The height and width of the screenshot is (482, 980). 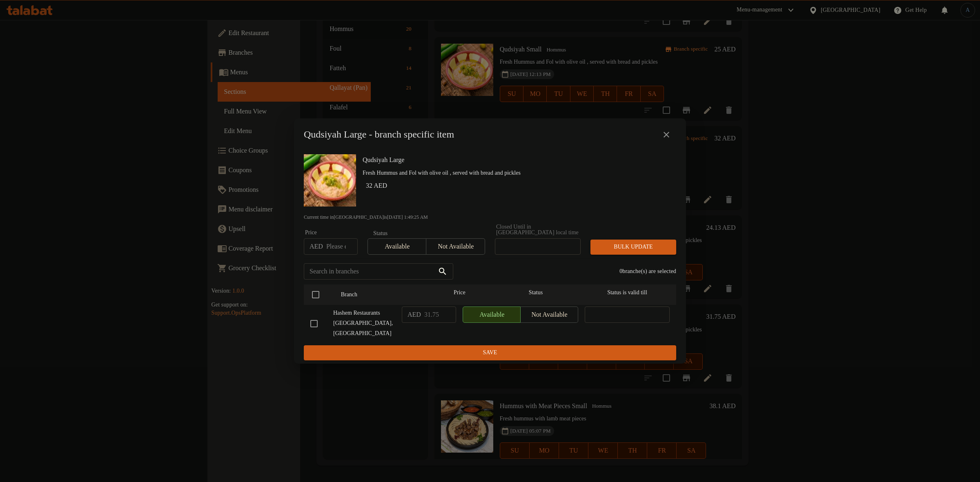 What do you see at coordinates (397, 247) in the screenshot?
I see `button: Available` at bounding box center [397, 247].